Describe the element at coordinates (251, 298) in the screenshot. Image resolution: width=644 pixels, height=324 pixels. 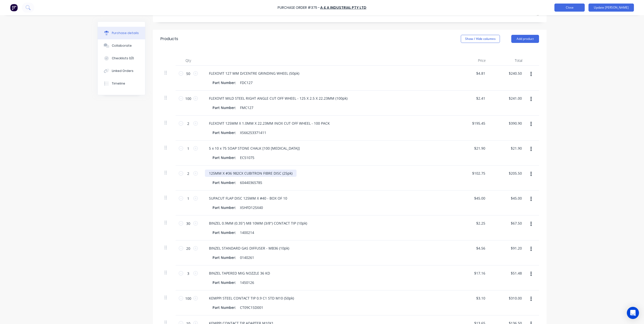
I see `div: KEMPPI STEEL CONTACT TIP 0.9 C1 STD M10 (50pk)` at that location.